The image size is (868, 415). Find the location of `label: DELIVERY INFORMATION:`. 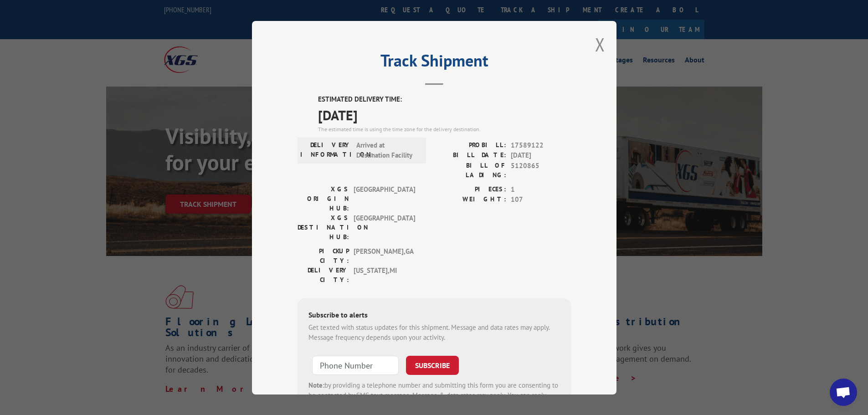

label: DELIVERY INFORMATION: is located at coordinates (326, 150).